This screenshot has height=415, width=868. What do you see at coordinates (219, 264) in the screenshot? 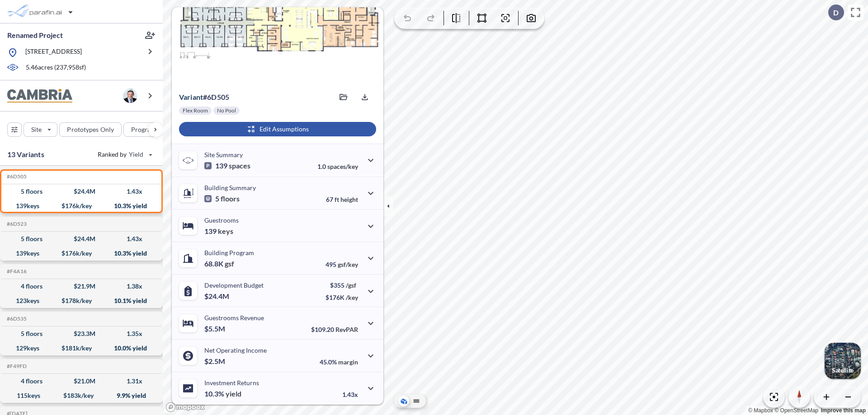
I see `p: 68.8K` at bounding box center [219, 264].